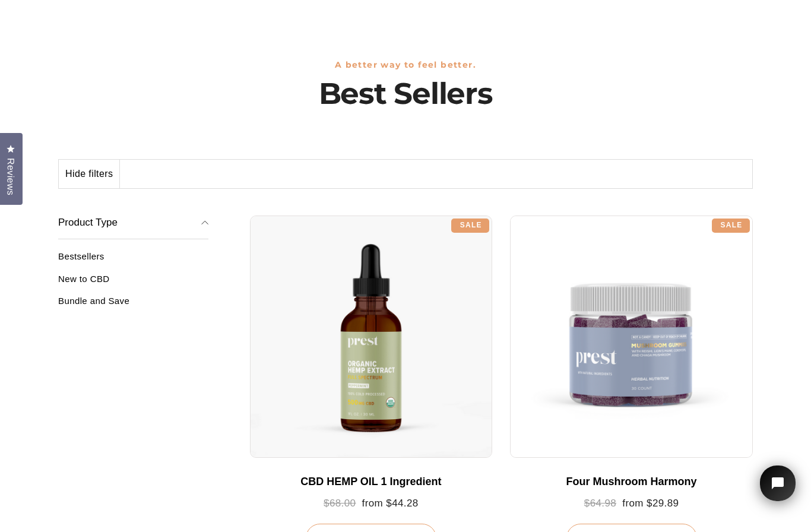 The width and height of the screenshot is (811, 532). Describe the element at coordinates (631, 482) in the screenshot. I see `div: Four Mushroom Harmony` at that location.